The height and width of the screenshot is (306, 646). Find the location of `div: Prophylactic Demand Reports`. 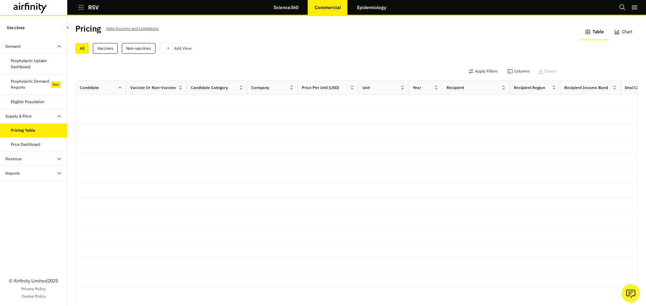

div: Prophylactic Demand Reports is located at coordinates (31, 84).